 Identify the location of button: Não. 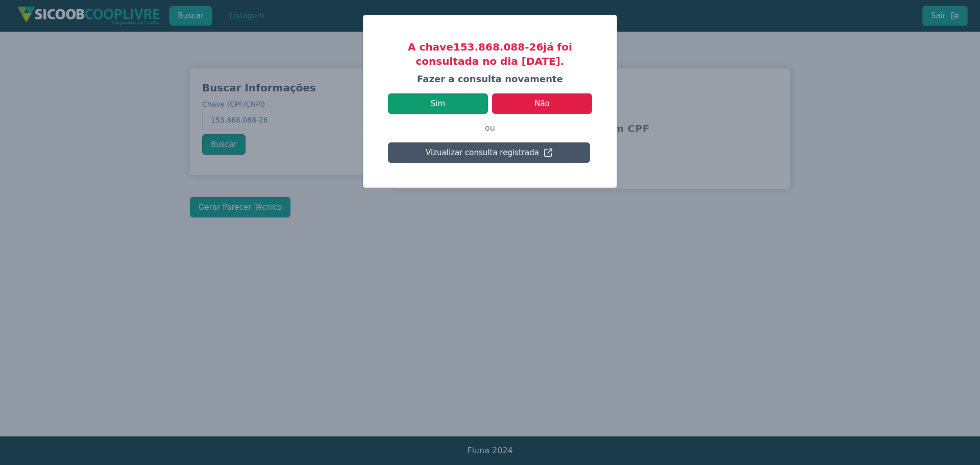
(542, 104).